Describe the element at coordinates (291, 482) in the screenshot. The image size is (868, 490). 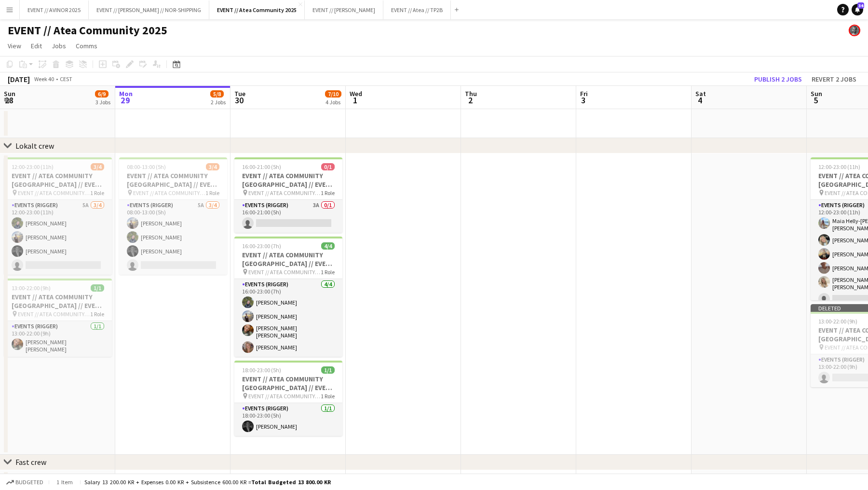
I see `span: Total Budgeted 13 800.00 KR` at that location.